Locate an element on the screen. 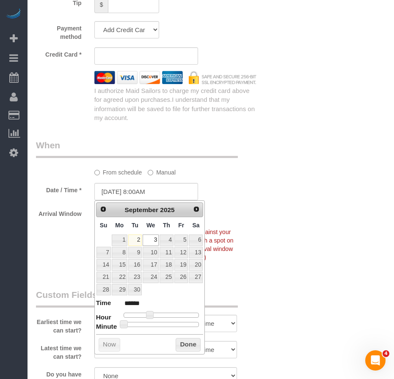 The height and width of the screenshot is (379, 394). a: 2 is located at coordinates (135, 240).